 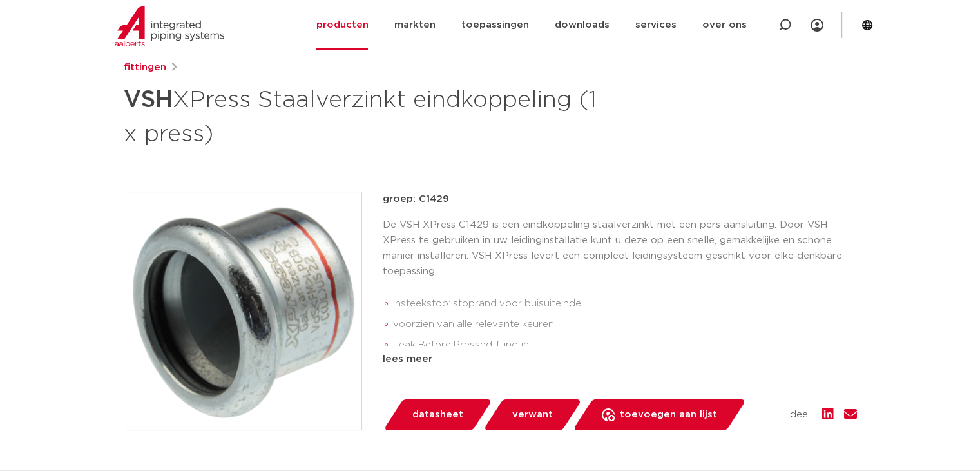 I want to click on span: toevoegen aan lijst, so click(x=668, y=415).